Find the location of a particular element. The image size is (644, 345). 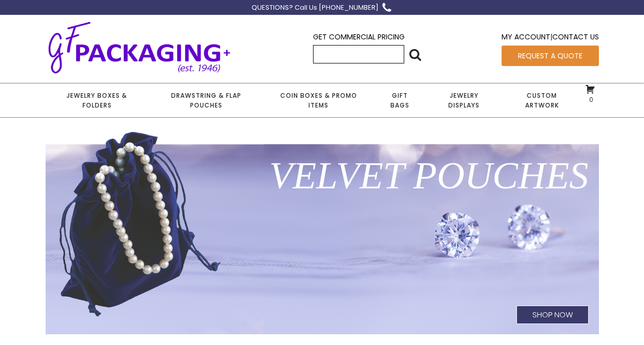

a: Drawstring & Flap Pouches is located at coordinates (205, 101).